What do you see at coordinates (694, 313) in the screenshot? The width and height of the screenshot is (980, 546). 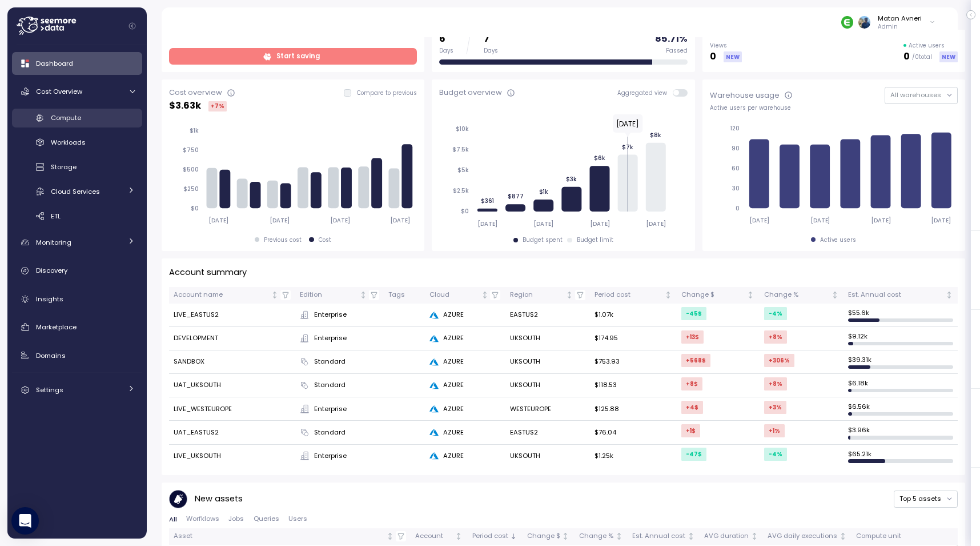 I see `div: -45 $` at bounding box center [694, 313].